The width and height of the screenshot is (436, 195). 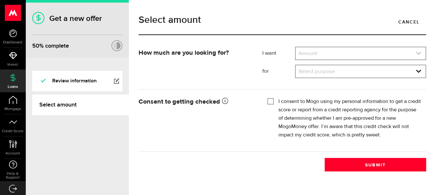 I want to click on label: for, so click(x=279, y=72).